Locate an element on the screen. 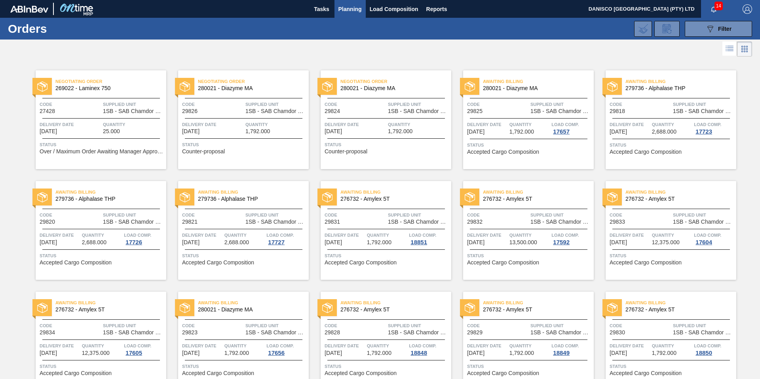  span: 269022 - Laminex 750 is located at coordinates (108, 88).